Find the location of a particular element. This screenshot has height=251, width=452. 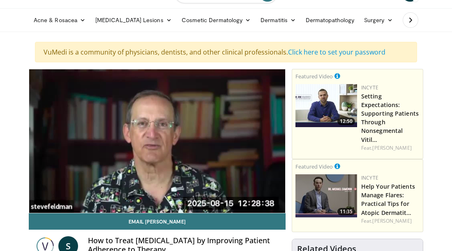

span: 11:35 is located at coordinates (346, 212).